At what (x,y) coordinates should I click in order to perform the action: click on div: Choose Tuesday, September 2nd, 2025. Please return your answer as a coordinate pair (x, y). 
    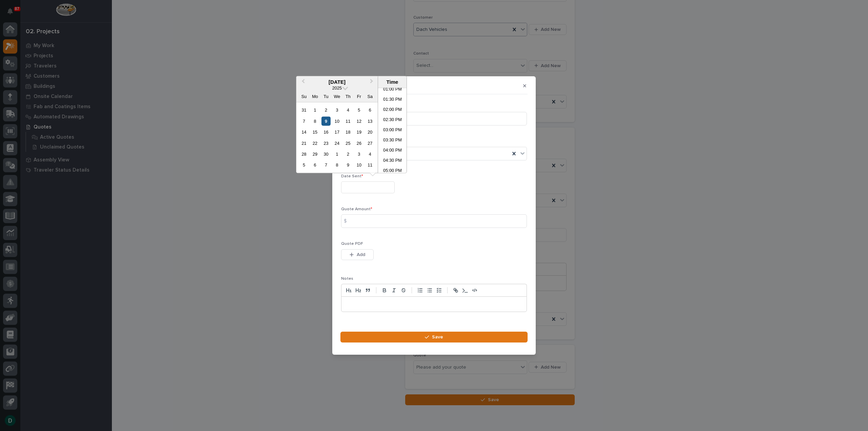
    Looking at the image, I should click on (326, 110).